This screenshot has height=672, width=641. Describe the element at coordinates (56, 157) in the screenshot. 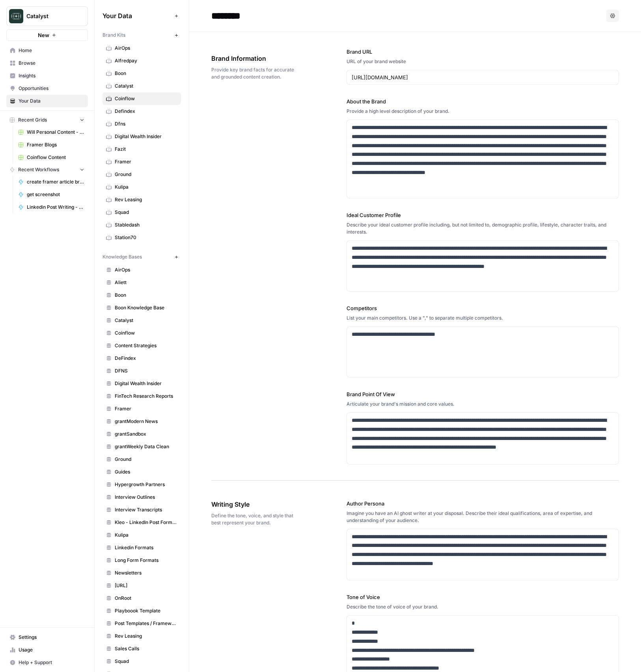

I see `span: Coinflow Content` at that location.